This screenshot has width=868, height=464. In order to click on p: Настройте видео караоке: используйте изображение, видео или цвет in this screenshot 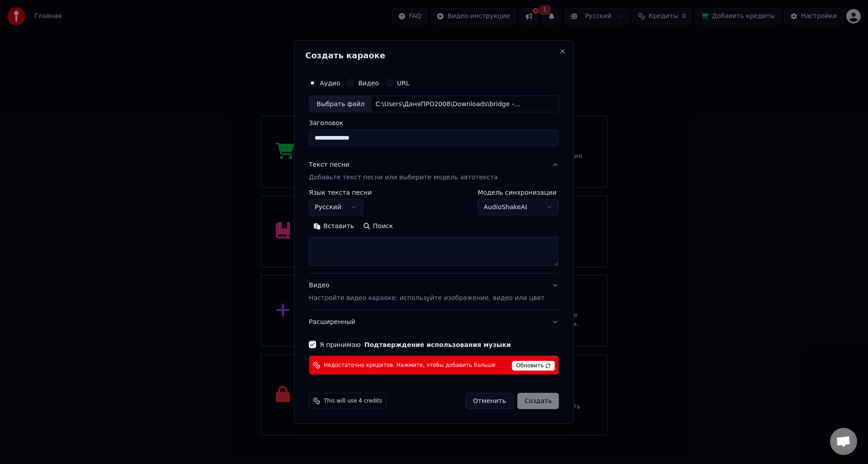, I will do `click(426, 298)`.